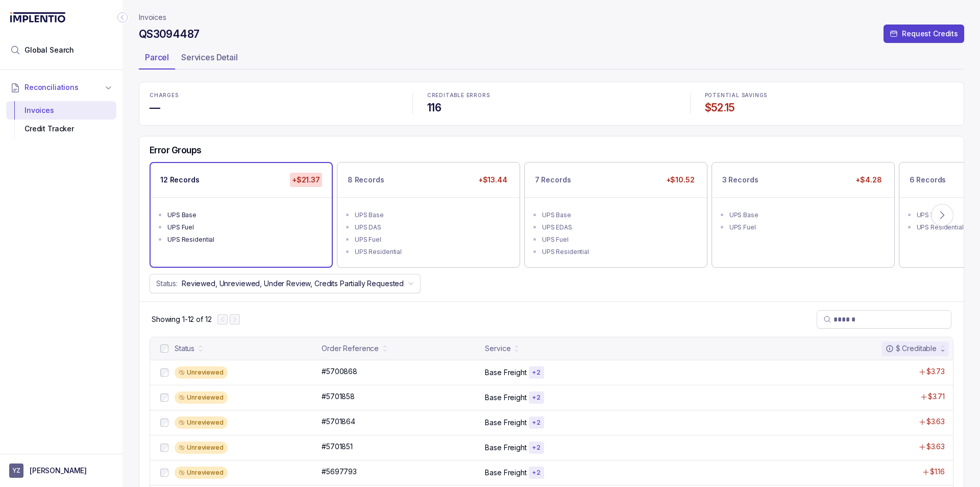  I want to click on p: #5701864, so click(338, 422).